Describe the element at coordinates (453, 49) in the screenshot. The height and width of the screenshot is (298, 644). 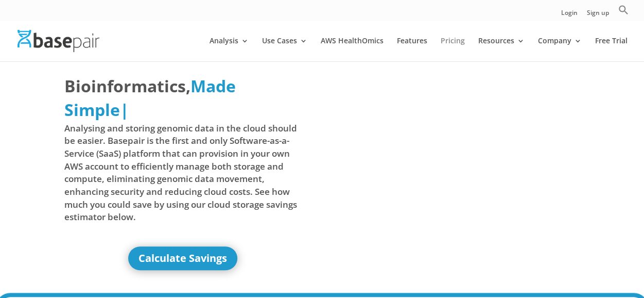
I see `a: Pricing` at that location.